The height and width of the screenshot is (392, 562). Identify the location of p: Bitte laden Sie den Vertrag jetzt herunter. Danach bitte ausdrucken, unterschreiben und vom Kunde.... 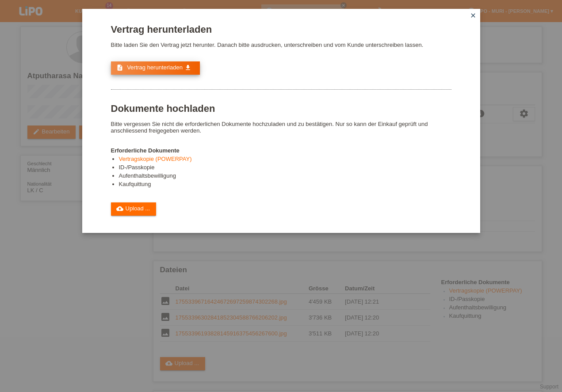
(281, 45).